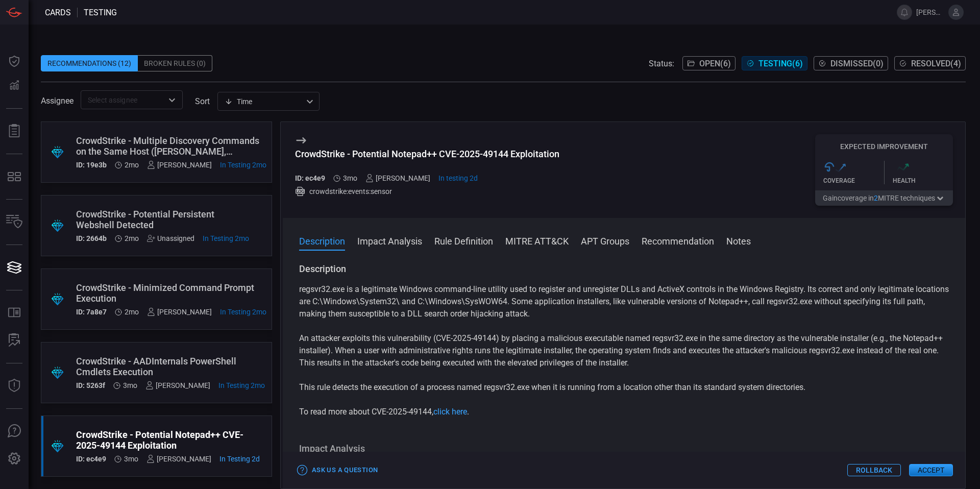  I want to click on button: Ask Us a Question, so click(337, 470).